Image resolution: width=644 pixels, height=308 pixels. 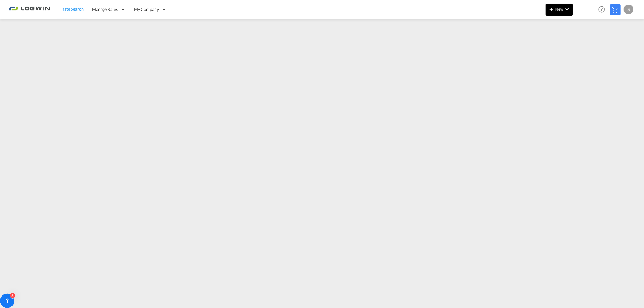 I want to click on div: S, so click(x=629, y=10).